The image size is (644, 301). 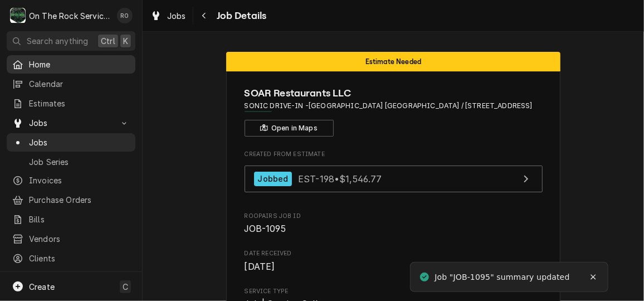 What do you see at coordinates (70, 239) in the screenshot?
I see `a: Vendors` at bounding box center [70, 239].